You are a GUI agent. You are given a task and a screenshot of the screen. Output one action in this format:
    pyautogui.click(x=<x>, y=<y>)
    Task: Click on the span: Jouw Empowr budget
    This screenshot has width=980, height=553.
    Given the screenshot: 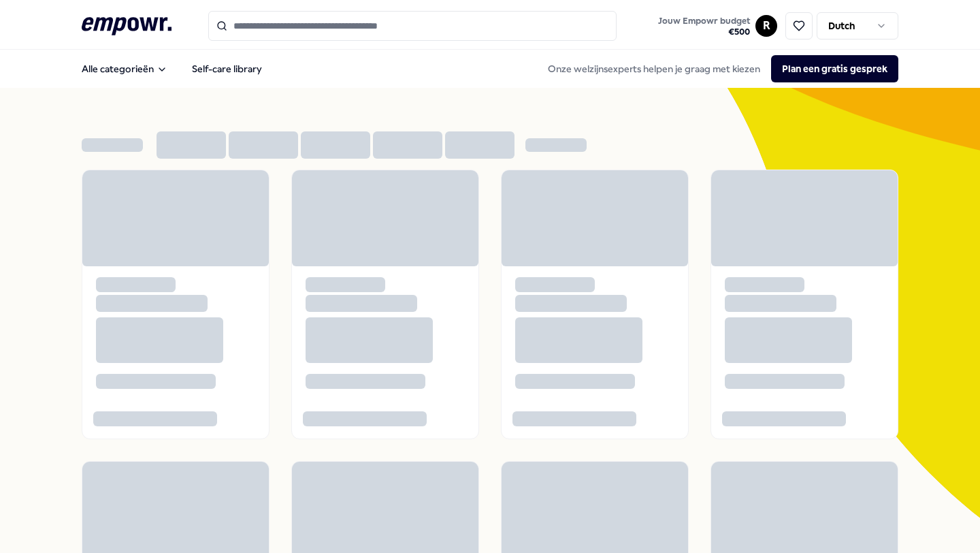 What is the action you would take?
    pyautogui.click(x=704, y=21)
    